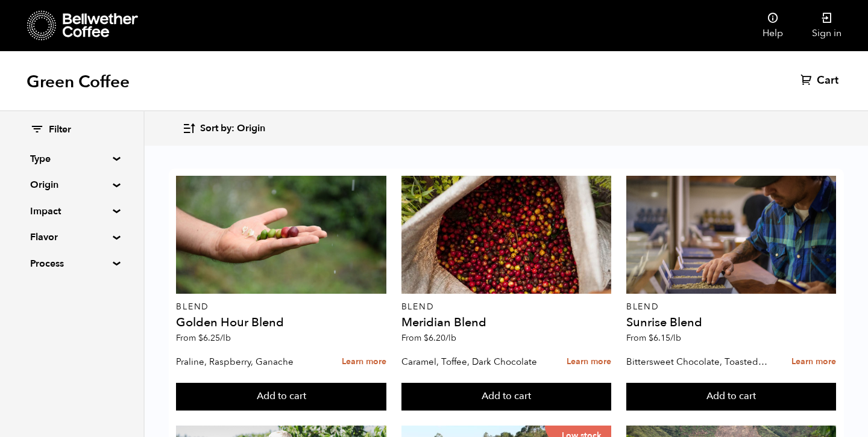 This screenshot has width=868, height=437. I want to click on p: Caramel, Toffee, Dark Chocolate, so click(472, 361).